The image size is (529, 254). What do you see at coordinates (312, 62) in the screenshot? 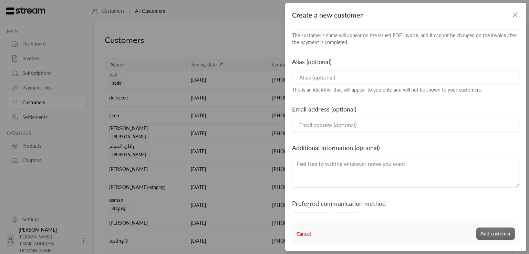
I see `label: Alias (optional)` at bounding box center [312, 62].